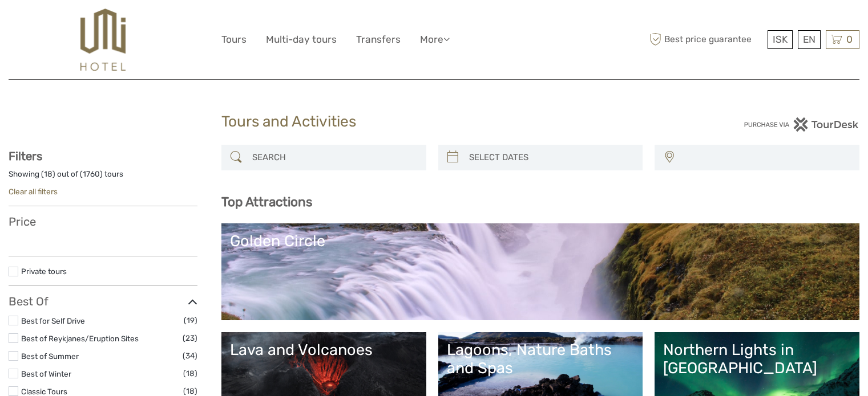 The height and width of the screenshot is (396, 868). What do you see at coordinates (25, 156) in the screenshot?
I see `strong: Filters` at bounding box center [25, 156].